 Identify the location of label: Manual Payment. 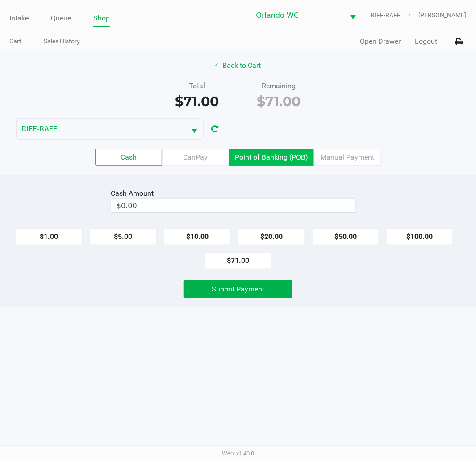
(347, 157).